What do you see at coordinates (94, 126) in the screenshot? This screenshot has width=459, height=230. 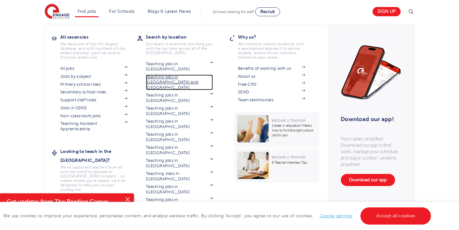 I see `a: Teaching Assistant Apprenticeship` at bounding box center [94, 126].